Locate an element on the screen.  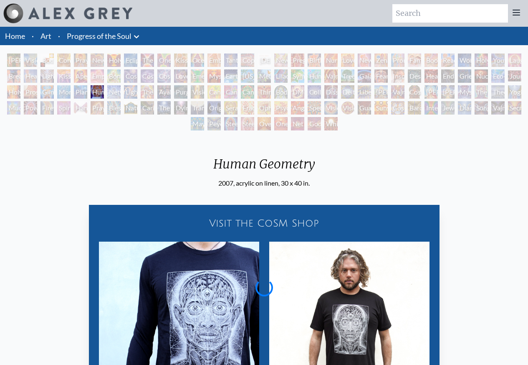
div: Metamorphosis is located at coordinates (264, 76).